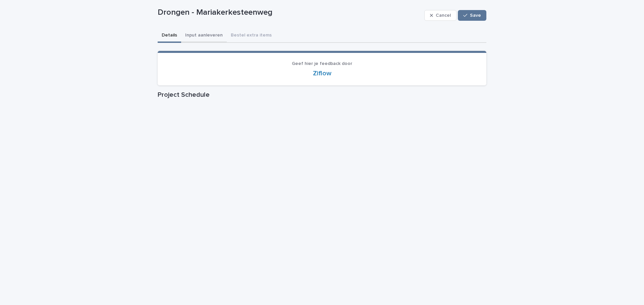  Describe the element at coordinates (322, 64) in the screenshot. I see `span: Geef hier je feedback door` at that location.